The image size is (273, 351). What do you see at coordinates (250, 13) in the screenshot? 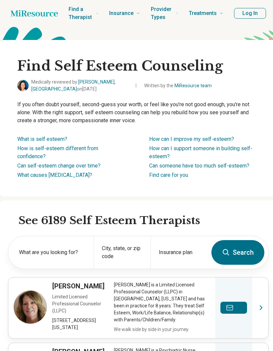
I see `button: Log In` at bounding box center [250, 13].